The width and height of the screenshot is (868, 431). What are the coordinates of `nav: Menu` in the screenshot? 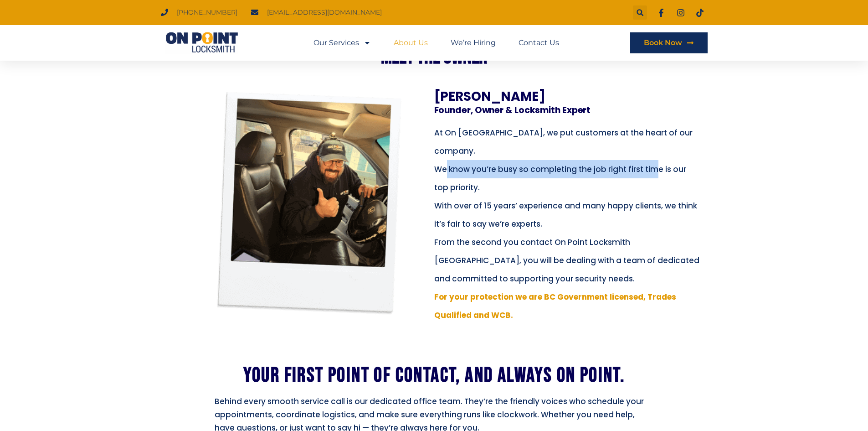 It's located at (436, 43).